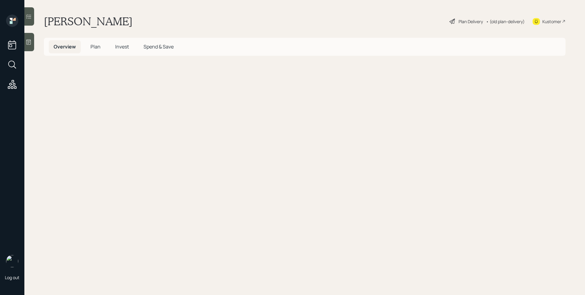 The image size is (585, 295). What do you see at coordinates (552, 21) in the screenshot?
I see `div: Kustomer` at bounding box center [552, 21].